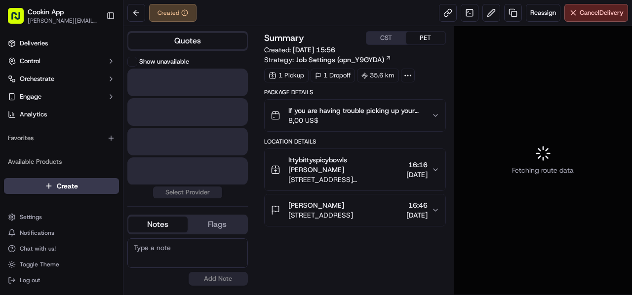 This screenshot has height=295, width=632. What do you see at coordinates (386, 38) in the screenshot?
I see `button: CST` at bounding box center [386, 38].